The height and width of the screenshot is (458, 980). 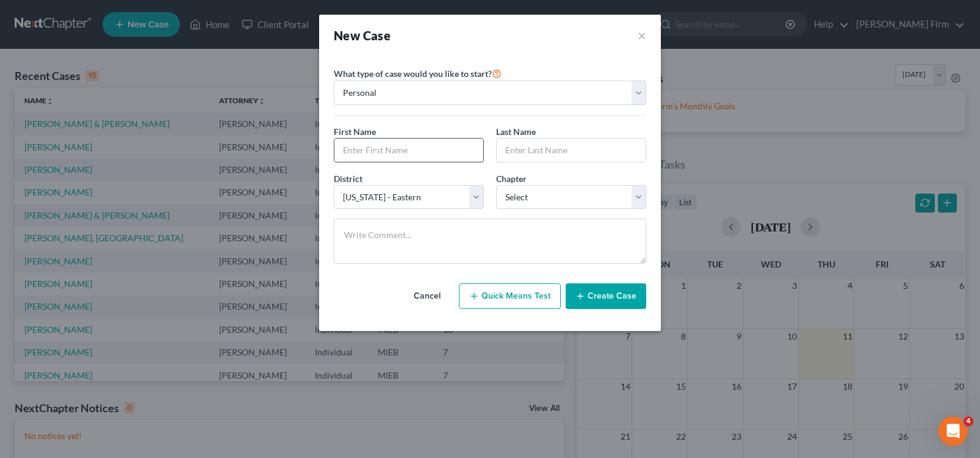 I want to click on button: Quick Means Test, so click(x=509, y=296).